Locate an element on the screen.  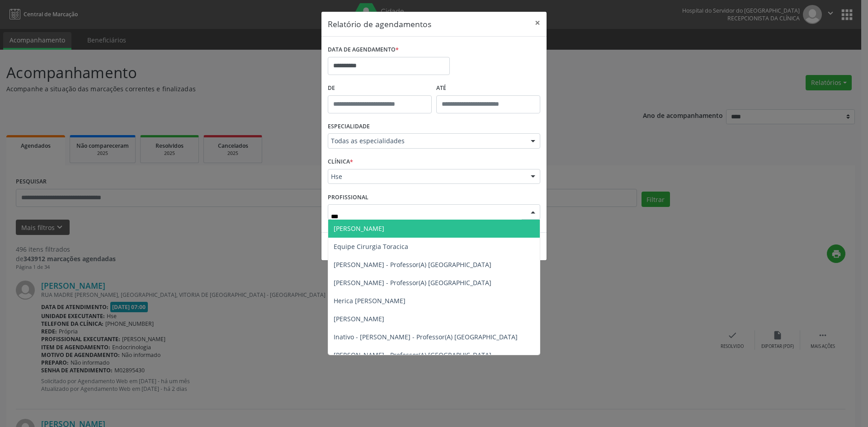
span: Todas as especialidades is located at coordinates (426, 141).